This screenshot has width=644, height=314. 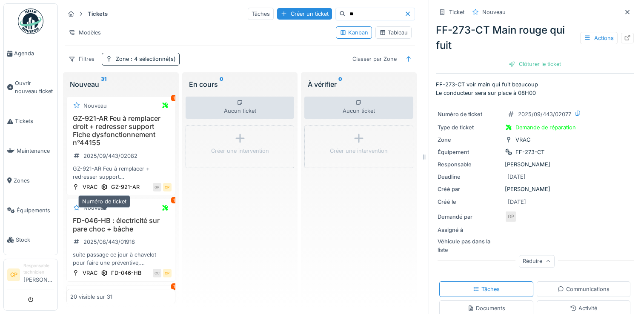 I want to click on a: Maintenance, so click(x=30, y=151).